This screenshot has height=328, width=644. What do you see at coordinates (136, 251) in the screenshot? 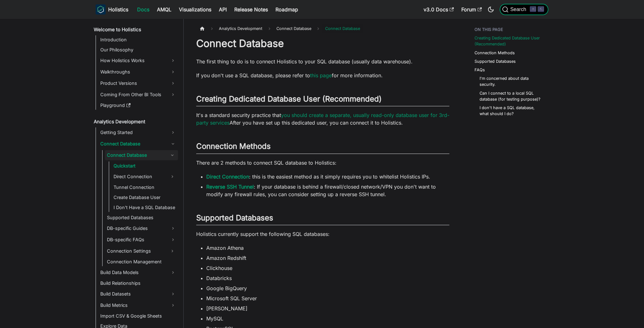
I see `a: Connection Settings` at bounding box center [136, 251].